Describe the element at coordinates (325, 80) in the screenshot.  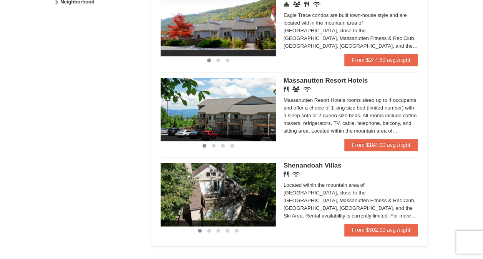
I see `span: Massanutten Resort Hotels` at that location.